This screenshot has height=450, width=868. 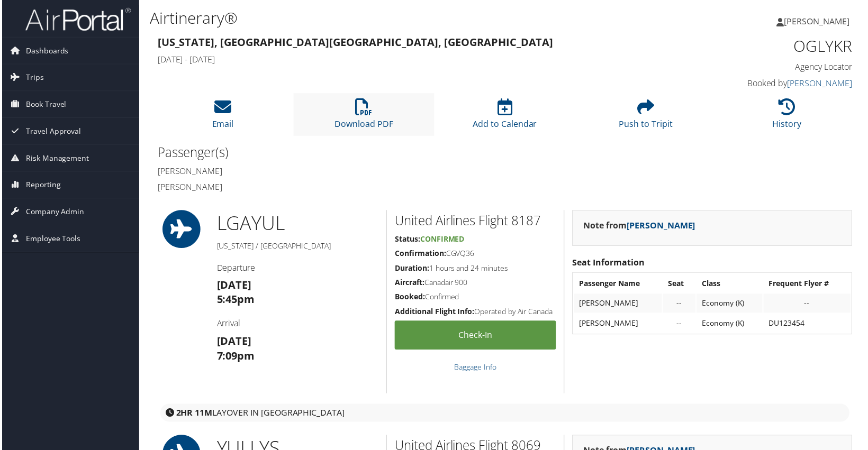 What do you see at coordinates (640, 226) in the screenshot?
I see `strong: Note from` at bounding box center [640, 226].